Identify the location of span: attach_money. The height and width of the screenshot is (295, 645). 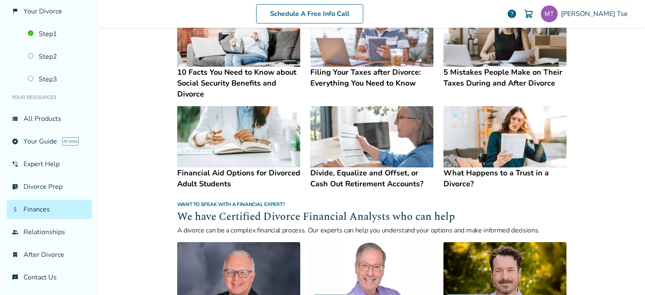
(15, 209).